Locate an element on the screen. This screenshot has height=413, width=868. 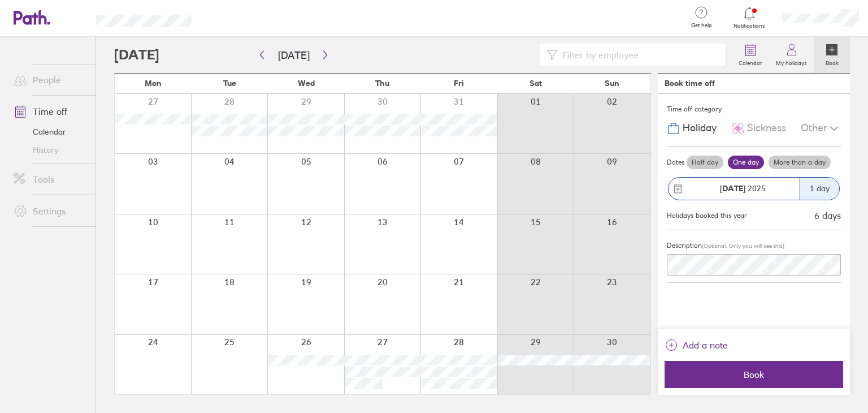
button: Add a note is located at coordinates (696, 345).